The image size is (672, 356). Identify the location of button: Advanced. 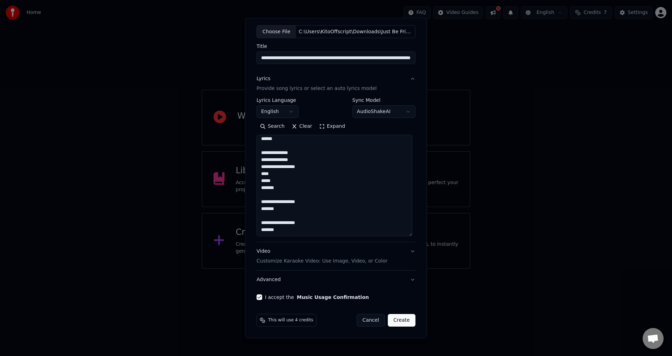
(336, 280).